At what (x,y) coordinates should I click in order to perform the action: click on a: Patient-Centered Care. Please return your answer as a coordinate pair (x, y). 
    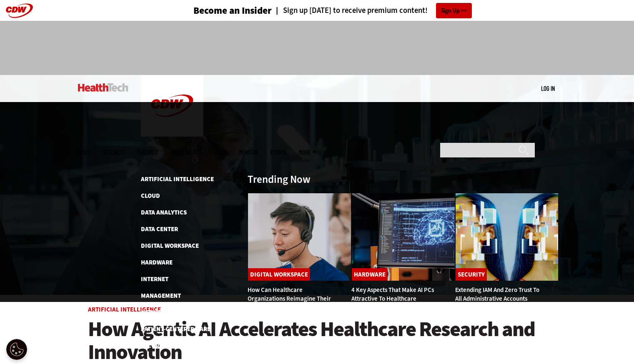
    Looking at the image, I should click on (176, 329).